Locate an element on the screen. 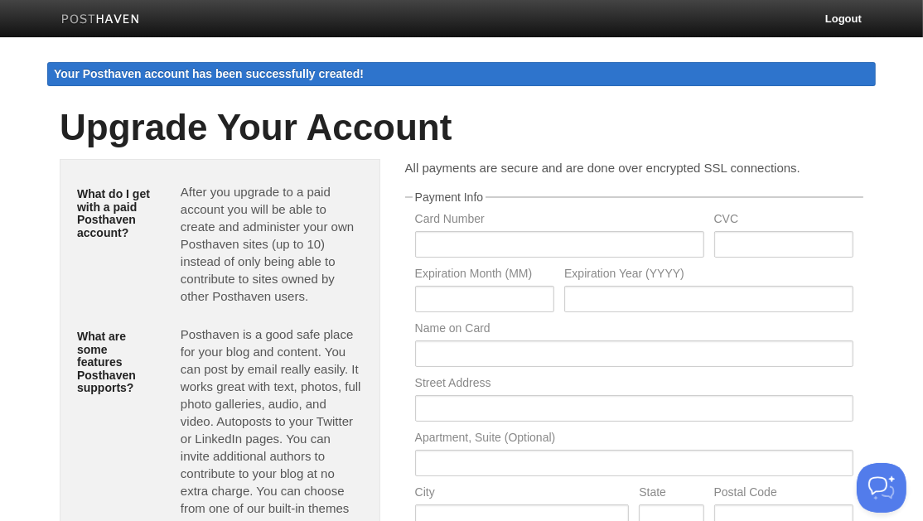  label: State is located at coordinates (671, 494).